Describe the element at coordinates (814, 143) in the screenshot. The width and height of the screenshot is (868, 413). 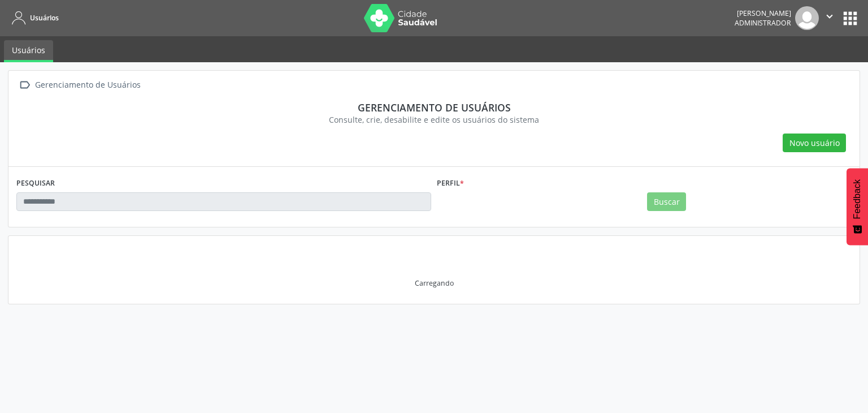
I see `button: Novo usuário` at that location.